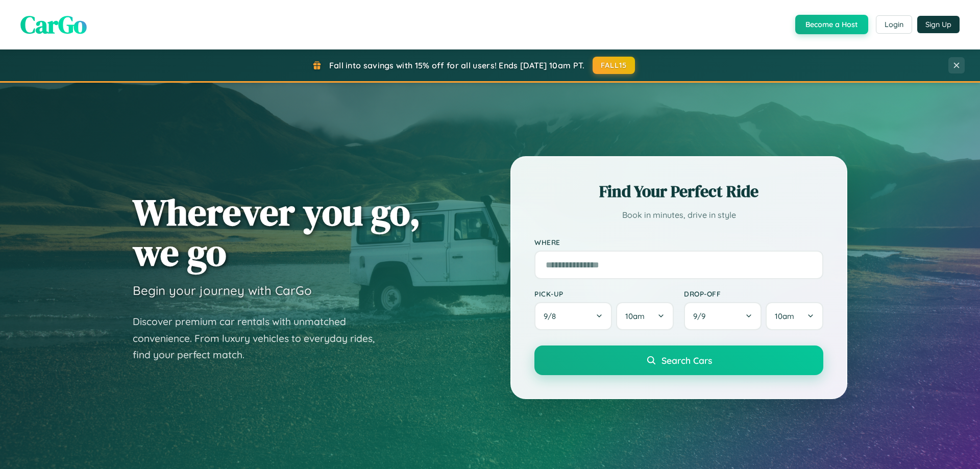  Describe the element at coordinates (753, 293) in the screenshot. I see `label: Drop-off` at that location.